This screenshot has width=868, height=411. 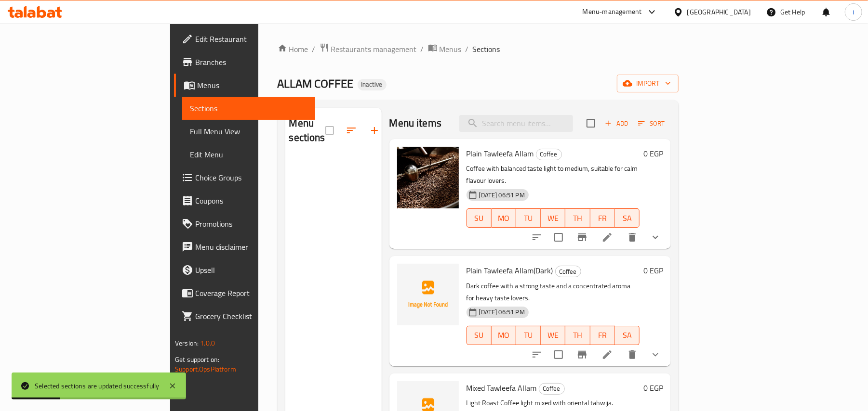 I want to click on span: Promotions, so click(x=251, y=224).